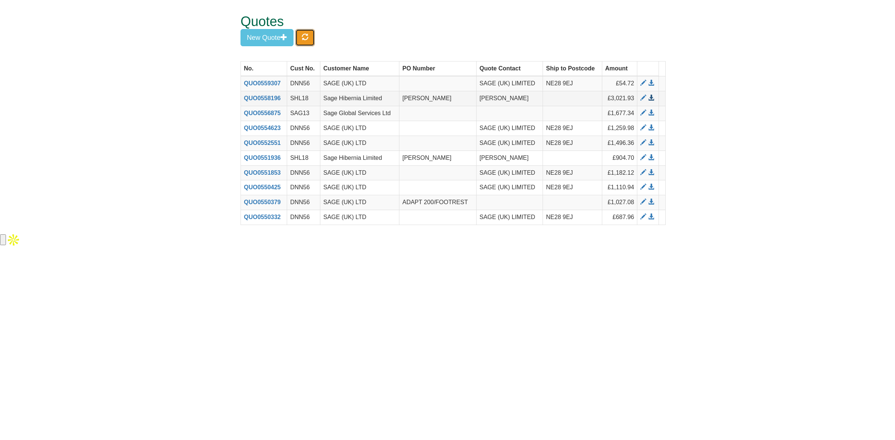  What do you see at coordinates (359, 69) in the screenshot?
I see `th: Customer Name` at bounding box center [359, 69].